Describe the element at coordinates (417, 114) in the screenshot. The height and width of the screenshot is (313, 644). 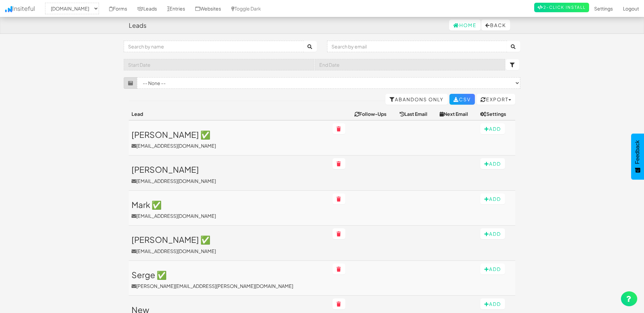
I see `th: Last Email` at that location.